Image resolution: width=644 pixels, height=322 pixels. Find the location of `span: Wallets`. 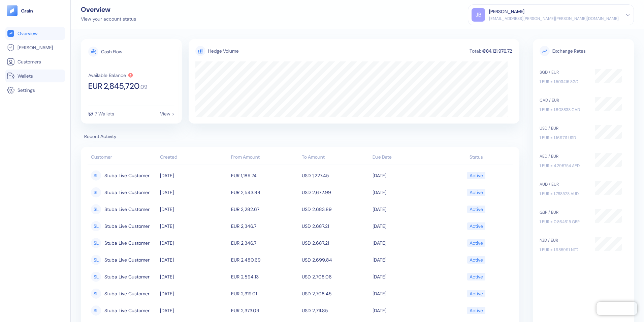

span: Wallets is located at coordinates (25, 76).